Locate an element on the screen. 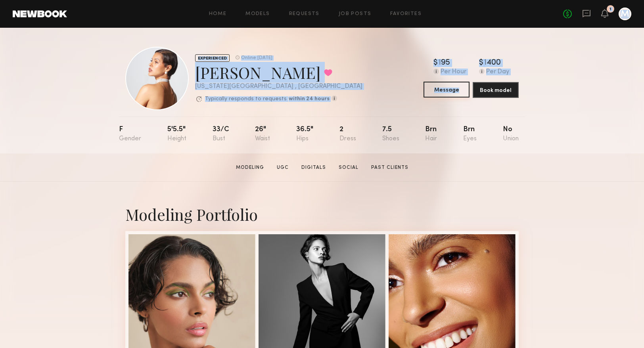 The image size is (644, 348). div: Per Day is located at coordinates (498, 72).